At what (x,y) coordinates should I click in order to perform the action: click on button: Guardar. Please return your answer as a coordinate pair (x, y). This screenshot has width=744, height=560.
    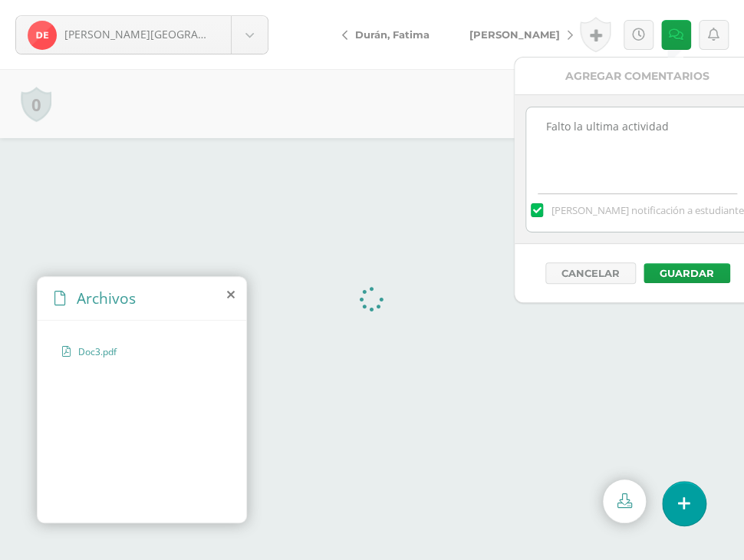
    Looking at the image, I should click on (687, 273).